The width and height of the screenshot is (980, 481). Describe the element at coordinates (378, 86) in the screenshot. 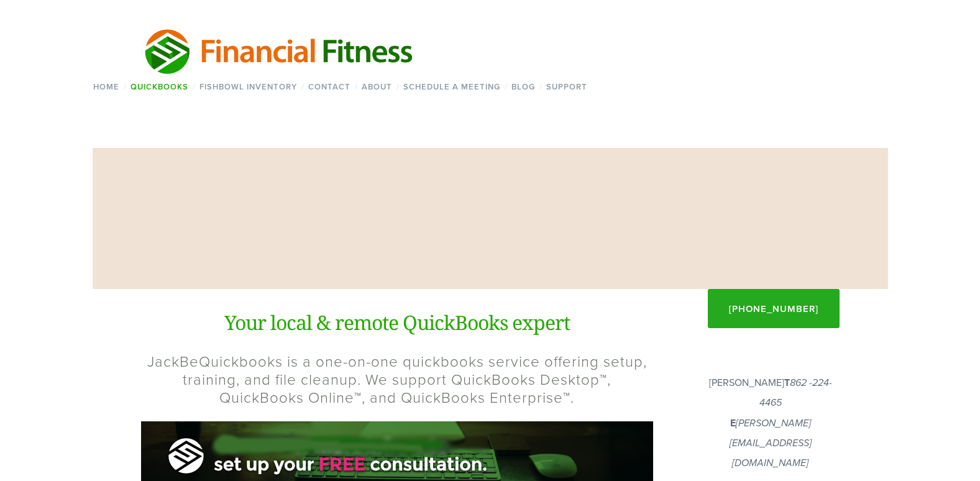

I see `a: About` at that location.